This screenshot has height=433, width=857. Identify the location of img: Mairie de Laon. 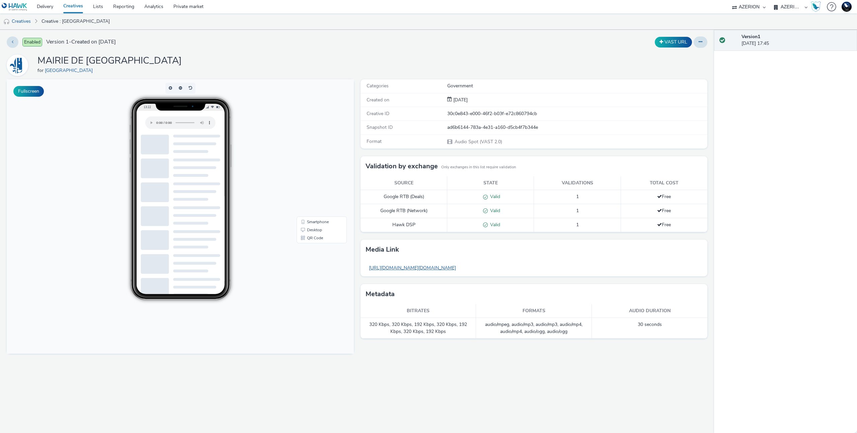
(17, 65).